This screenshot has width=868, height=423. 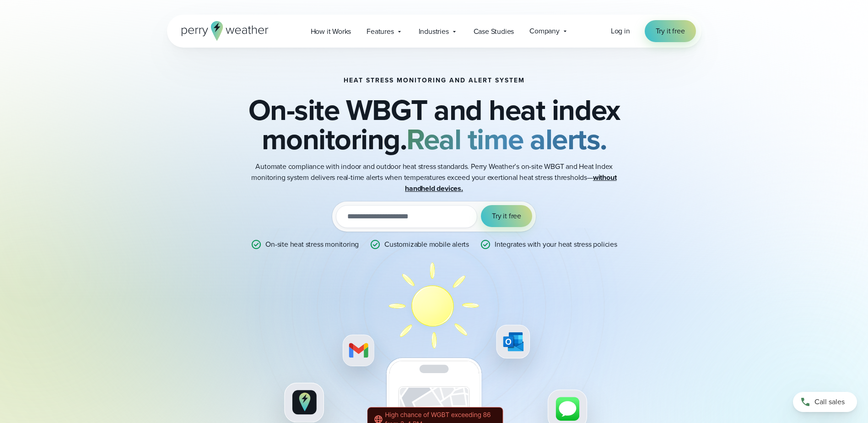 What do you see at coordinates (506, 139) in the screenshot?
I see `strong: Real time alerts.` at bounding box center [506, 139].